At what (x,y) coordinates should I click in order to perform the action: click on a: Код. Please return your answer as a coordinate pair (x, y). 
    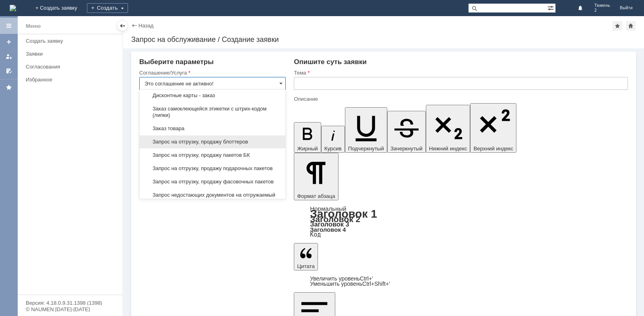
    Looking at the image, I should click on (315, 235).